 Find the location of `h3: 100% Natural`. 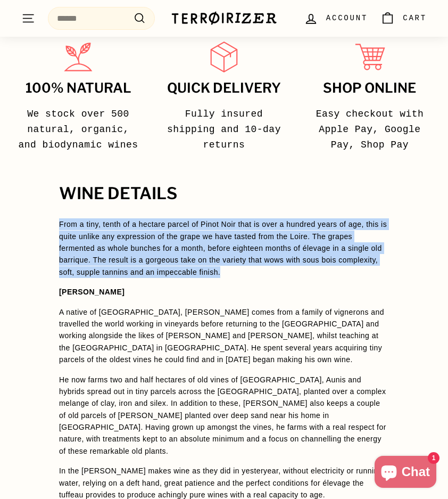

h3: 100% Natural is located at coordinates (78, 88).